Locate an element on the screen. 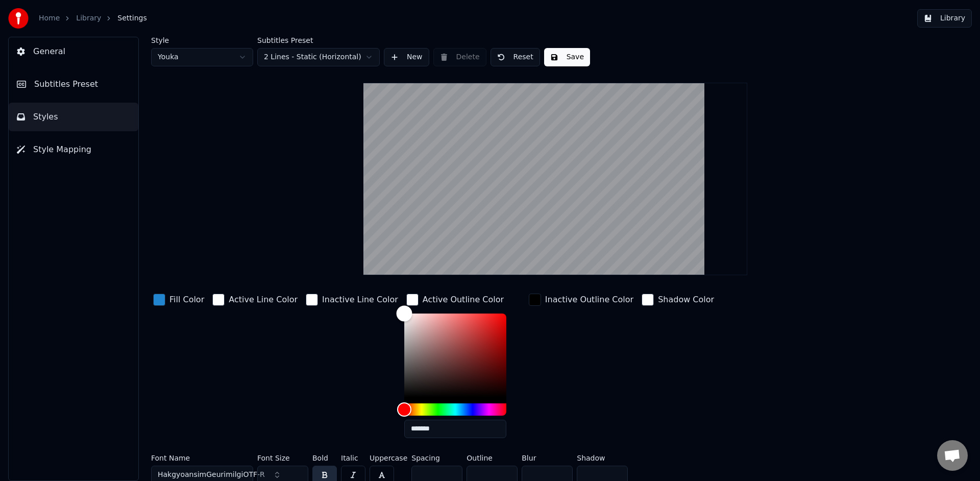 The width and height of the screenshot is (980, 481). span: HakgyoansimGeurimilgiOTF-R is located at coordinates (211, 475).